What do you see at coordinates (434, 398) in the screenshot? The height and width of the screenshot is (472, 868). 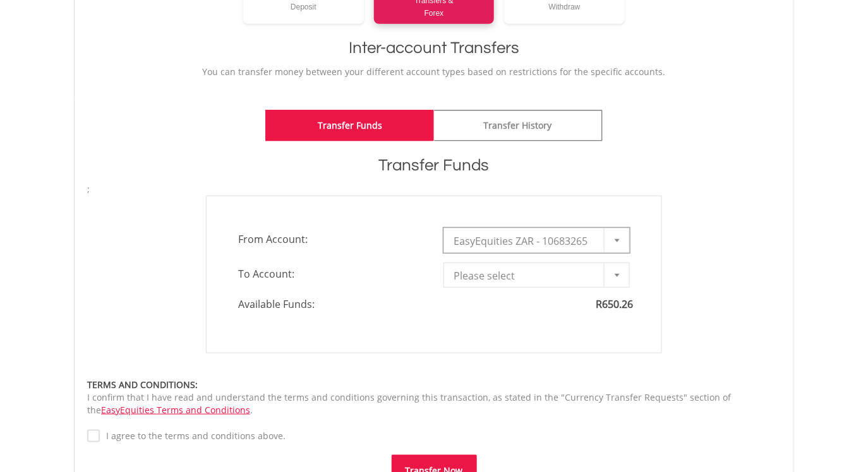 I see `div: I confirm that I have read and understand the terms and conditions governing this transaction, as...` at bounding box center [434, 398].